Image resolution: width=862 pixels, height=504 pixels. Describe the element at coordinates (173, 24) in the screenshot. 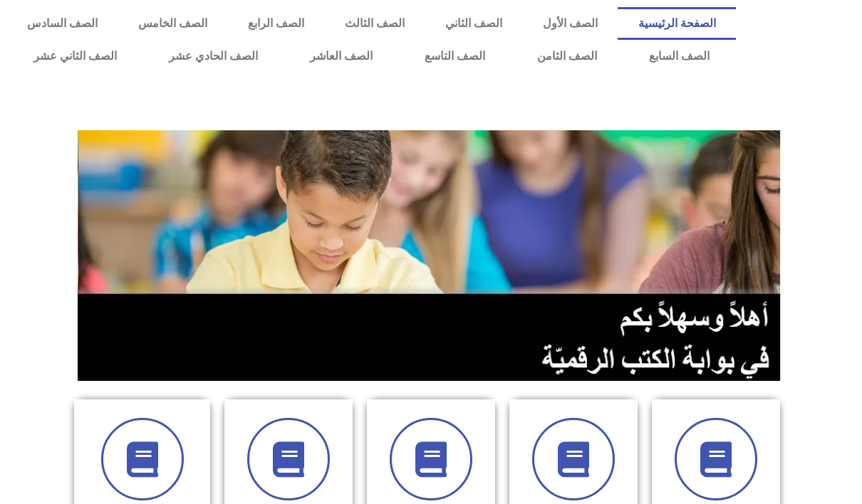

I see `a: الصف الخامس` at that location.